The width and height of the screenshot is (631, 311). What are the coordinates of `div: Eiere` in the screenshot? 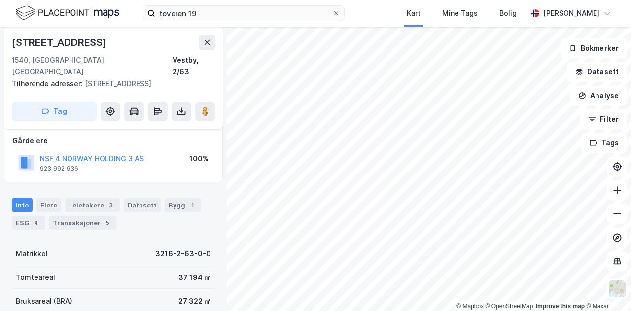 It's located at (49, 205).